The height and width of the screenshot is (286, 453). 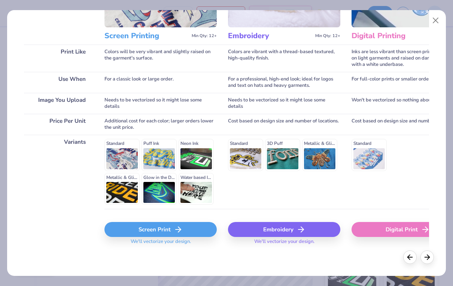 What do you see at coordinates (284, 58) in the screenshot?
I see `div: Colors are vibrant with a thread-based textured, high-quality finish.` at bounding box center [284, 58].